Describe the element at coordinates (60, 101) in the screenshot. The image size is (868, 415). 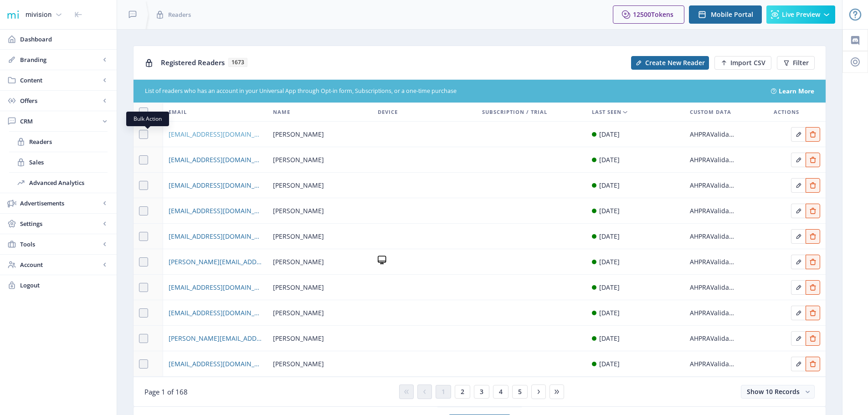
I see `span: Offers` at that location.